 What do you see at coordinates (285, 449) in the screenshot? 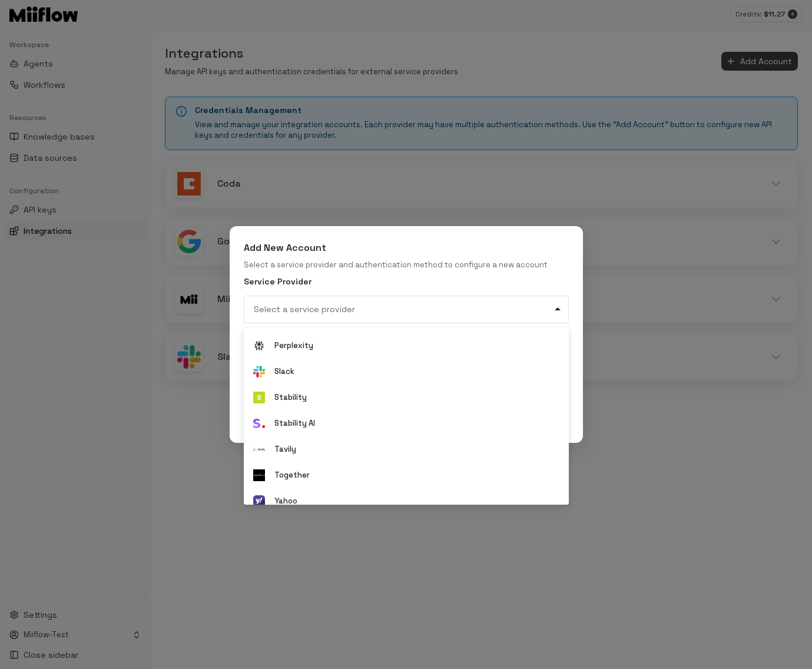
I see `p: Tavily` at bounding box center [285, 449].